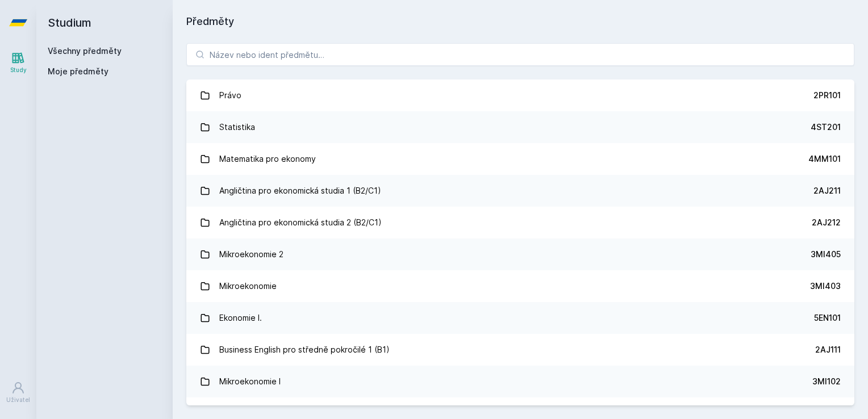 This screenshot has height=419, width=868. I want to click on a: Mikroekonomie 3MI403, so click(521, 286).